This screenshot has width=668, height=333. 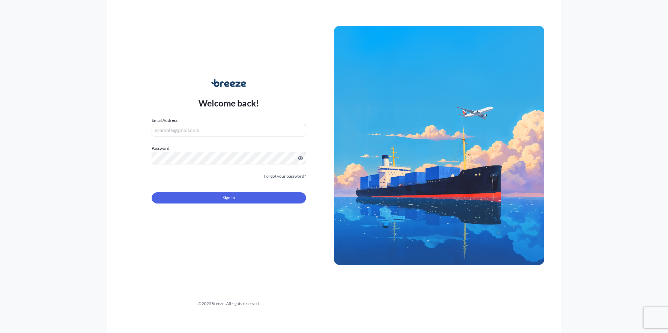 What do you see at coordinates (164, 120) in the screenshot?
I see `label: Email Address` at bounding box center [164, 120].